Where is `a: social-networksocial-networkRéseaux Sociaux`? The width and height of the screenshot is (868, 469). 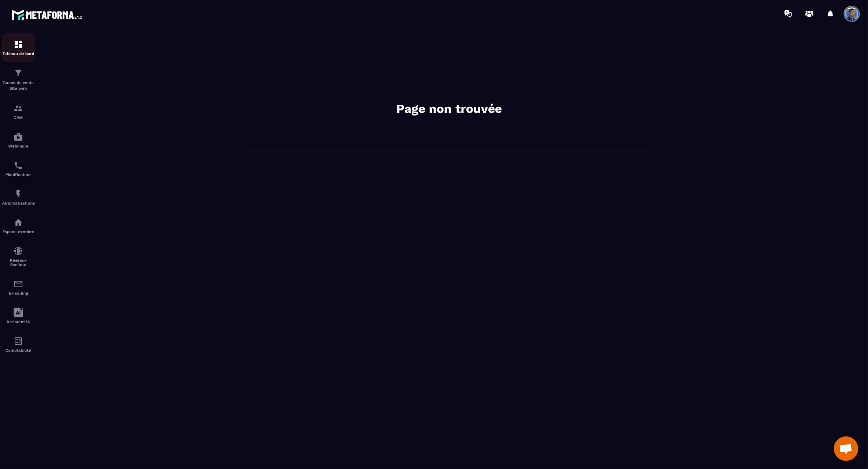 a: social-networksocial-networkRéseaux Sociaux is located at coordinates (19, 256).